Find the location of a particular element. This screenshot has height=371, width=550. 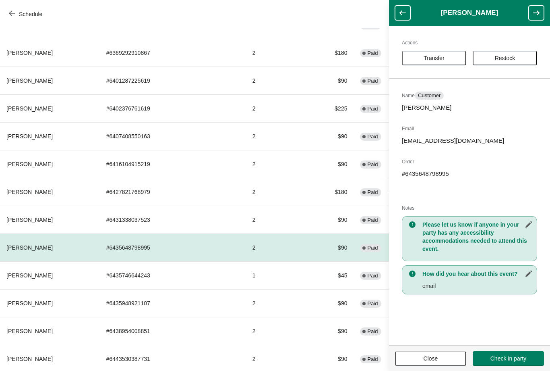

td: # 6401287225619 is located at coordinates (173, 80).